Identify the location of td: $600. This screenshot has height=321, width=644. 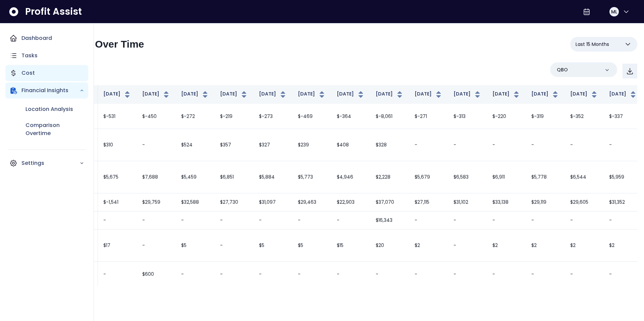
(156, 274).